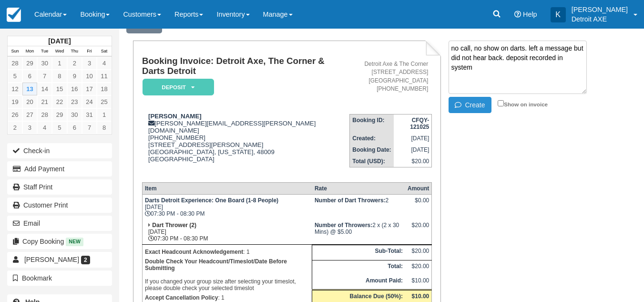 The height and width of the screenshot is (302, 644). I want to click on a: 25, so click(104, 102).